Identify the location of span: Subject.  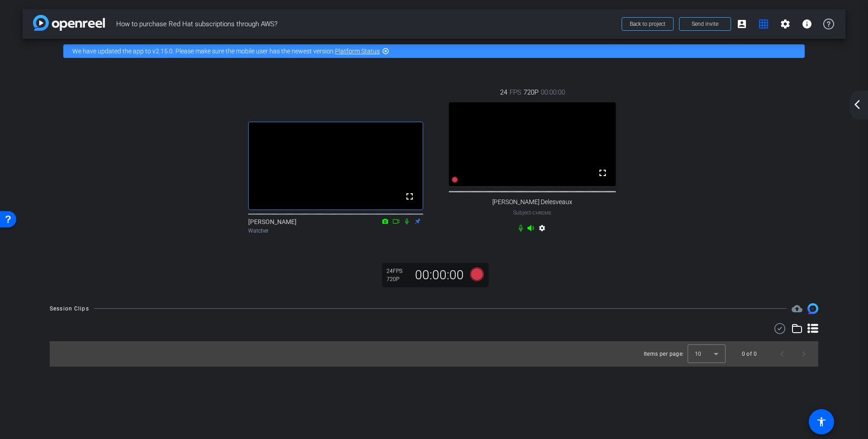
(533, 213).